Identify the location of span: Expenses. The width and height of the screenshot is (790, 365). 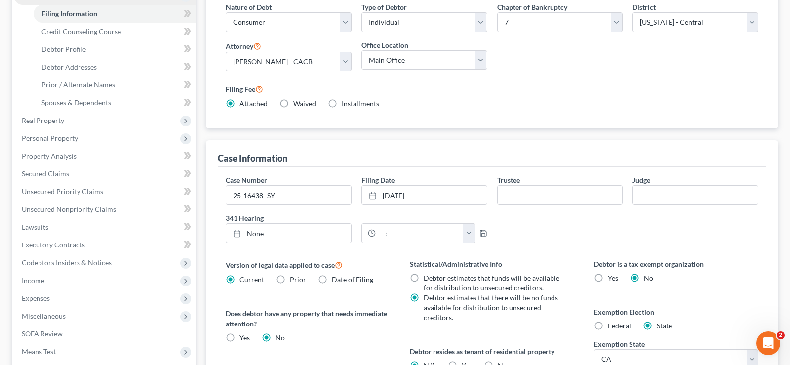
(36, 298).